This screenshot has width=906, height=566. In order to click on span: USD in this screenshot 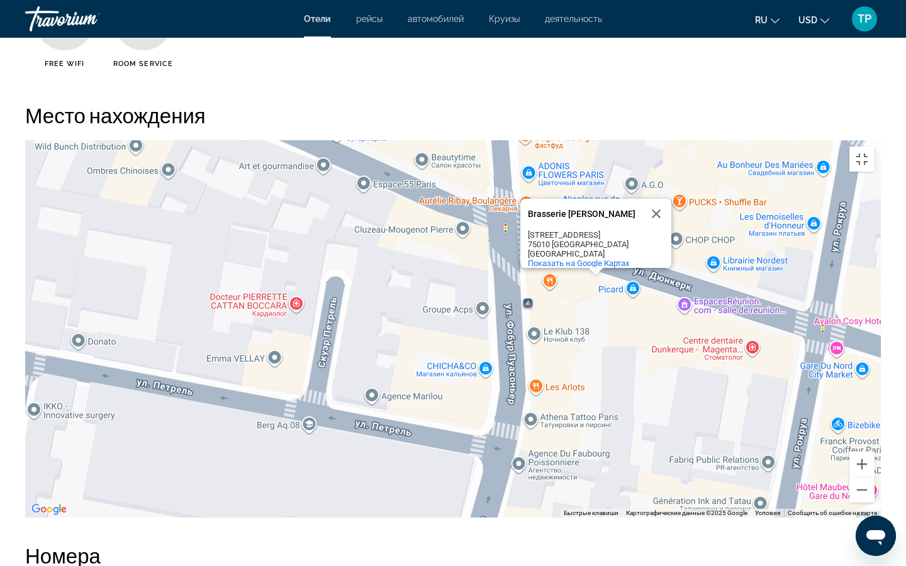, I will do `click(808, 20)`.